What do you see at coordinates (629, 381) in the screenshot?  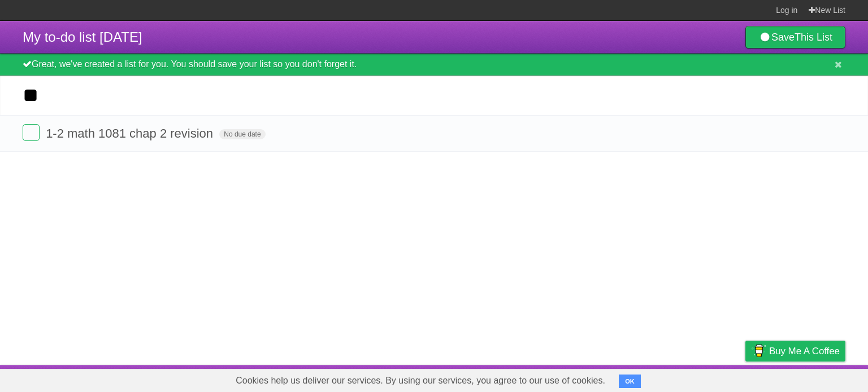 I see `button: OK` at bounding box center [629, 381].